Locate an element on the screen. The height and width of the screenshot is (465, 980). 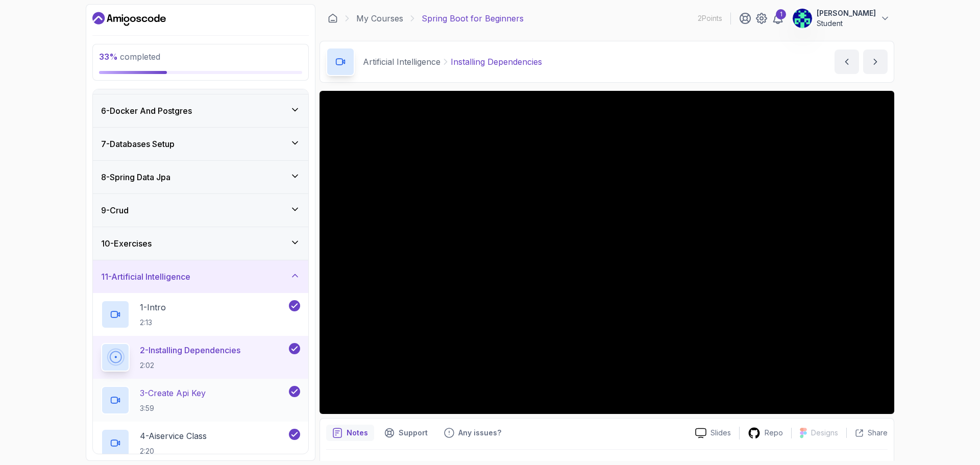
button: Share is located at coordinates (866, 433).